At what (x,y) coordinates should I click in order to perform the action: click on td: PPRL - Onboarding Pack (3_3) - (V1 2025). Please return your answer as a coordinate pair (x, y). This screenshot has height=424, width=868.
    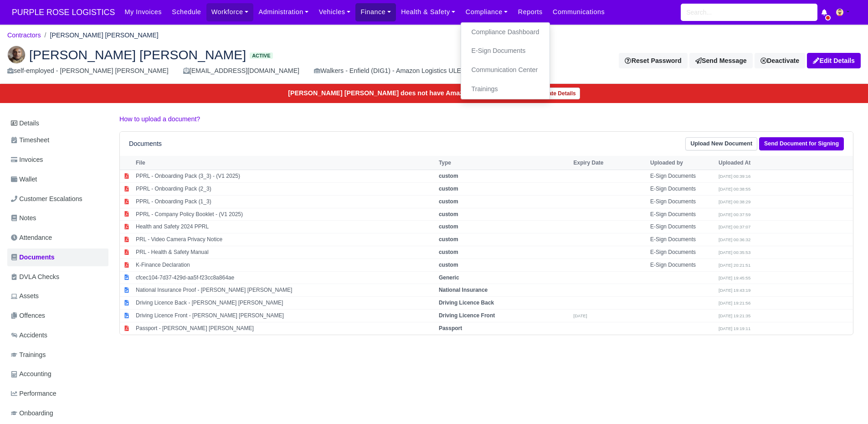
    Looking at the image, I should click on (285, 176).